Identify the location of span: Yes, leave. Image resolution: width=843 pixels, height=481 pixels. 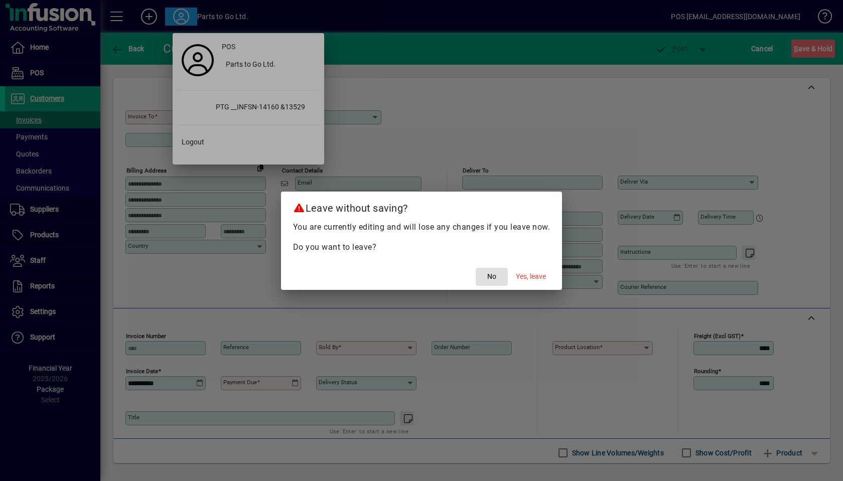
(531, 277).